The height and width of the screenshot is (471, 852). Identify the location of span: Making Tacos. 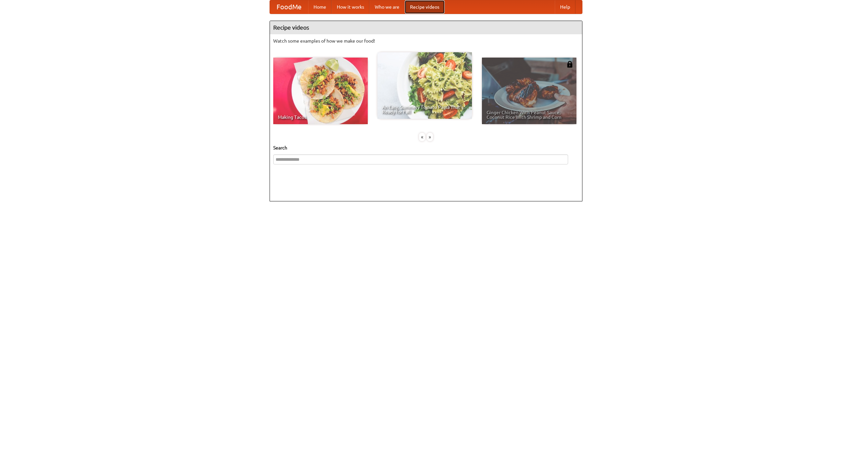
(320, 117).